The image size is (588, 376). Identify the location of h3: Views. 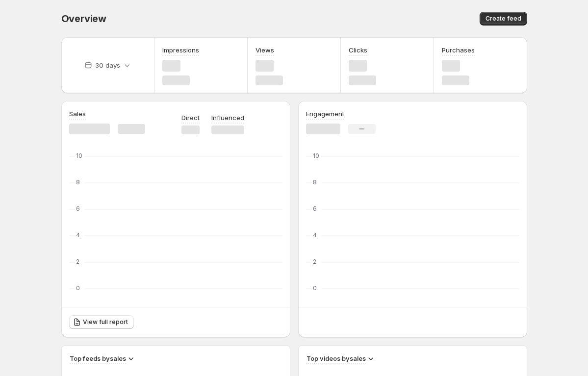
(265, 50).